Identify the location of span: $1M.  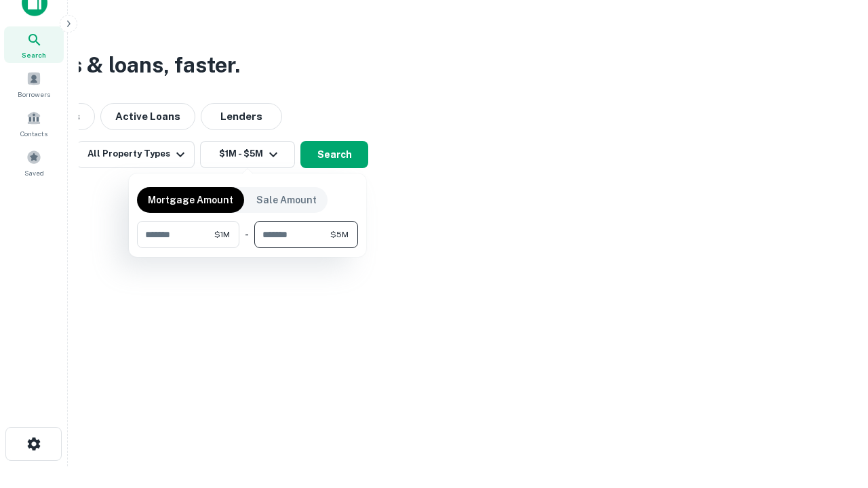
(222, 235).